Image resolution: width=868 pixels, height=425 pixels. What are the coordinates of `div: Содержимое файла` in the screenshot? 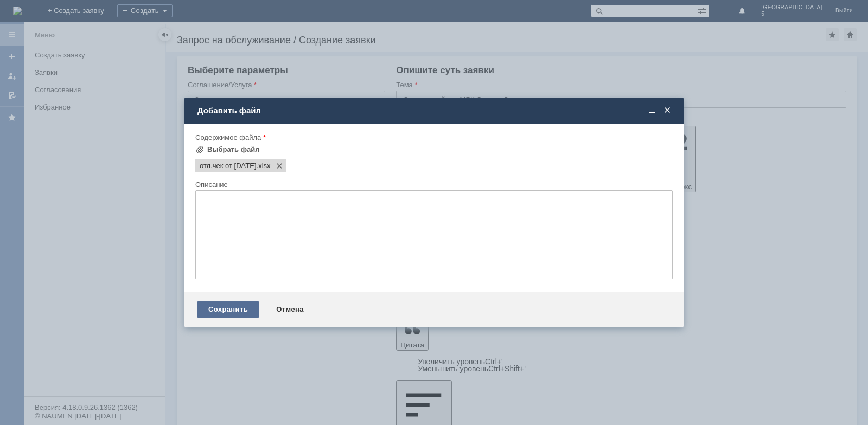 It's located at (433, 137).